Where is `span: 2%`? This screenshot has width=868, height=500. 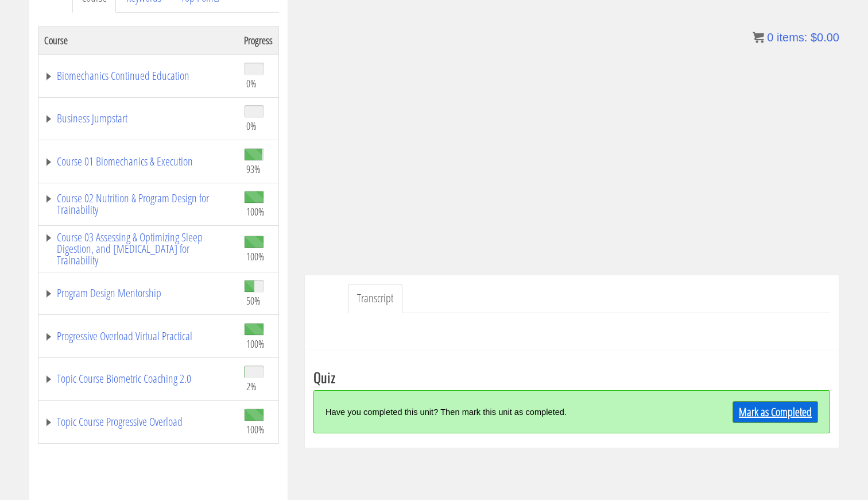
span: 2% is located at coordinates (252, 386).